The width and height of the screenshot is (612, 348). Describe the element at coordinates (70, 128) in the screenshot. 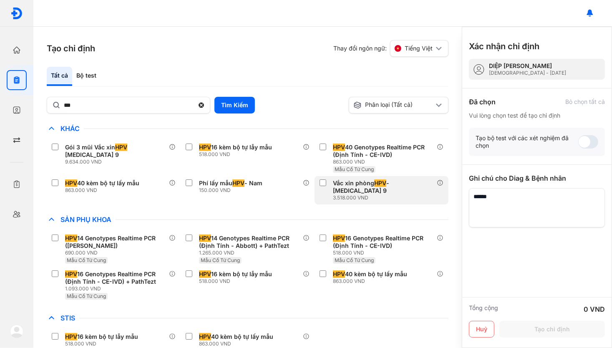

I see `span: Khác` at that location.